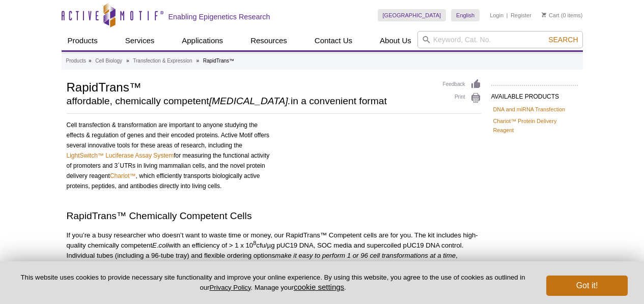 The height and width of the screenshot is (304, 644). What do you see at coordinates (534, 94) in the screenshot?
I see `h2: AVAILABLE PRODUCTS` at bounding box center [534, 94].